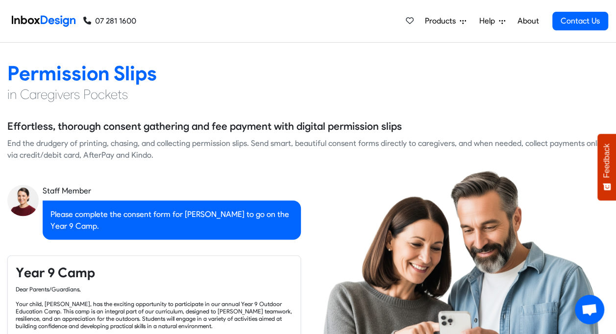  I want to click on h4: Year 9 Camp, so click(154, 272).